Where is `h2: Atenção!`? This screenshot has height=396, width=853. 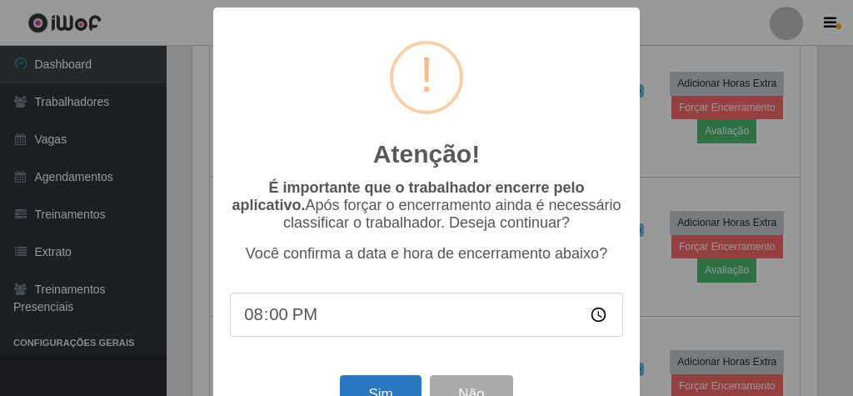 h2: Atenção! is located at coordinates (427, 154).